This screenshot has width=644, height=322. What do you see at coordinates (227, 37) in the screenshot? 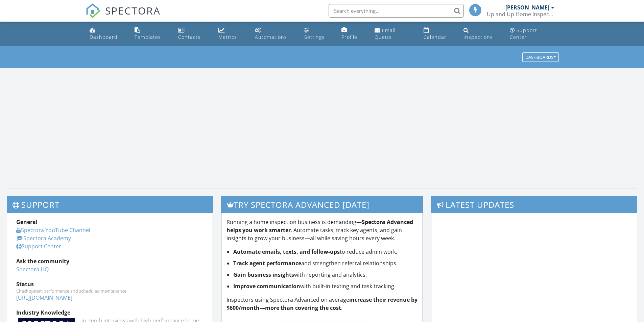
I see `div: Metrics` at bounding box center [227, 37].